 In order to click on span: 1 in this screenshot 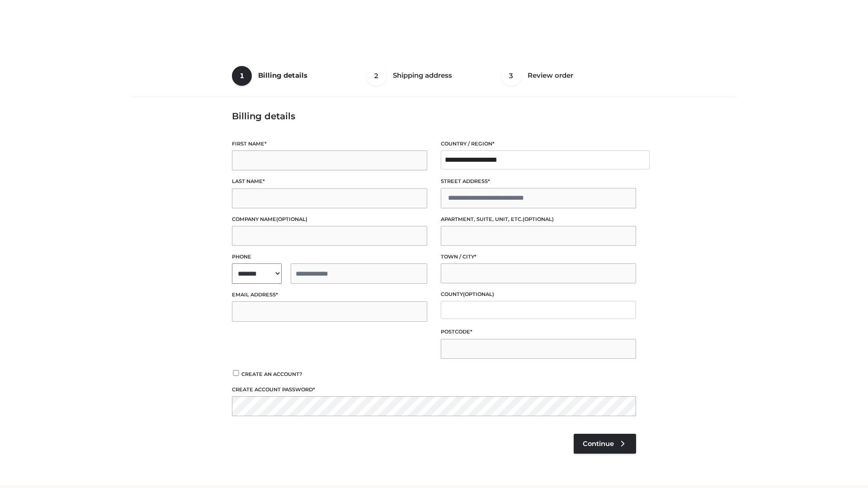, I will do `click(241, 76)`.